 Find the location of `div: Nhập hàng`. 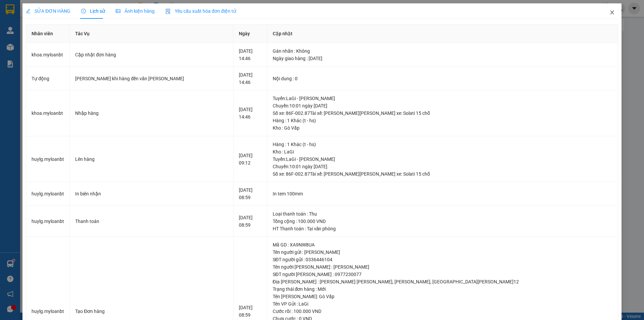

div: Nhập hàng is located at coordinates (151, 113).